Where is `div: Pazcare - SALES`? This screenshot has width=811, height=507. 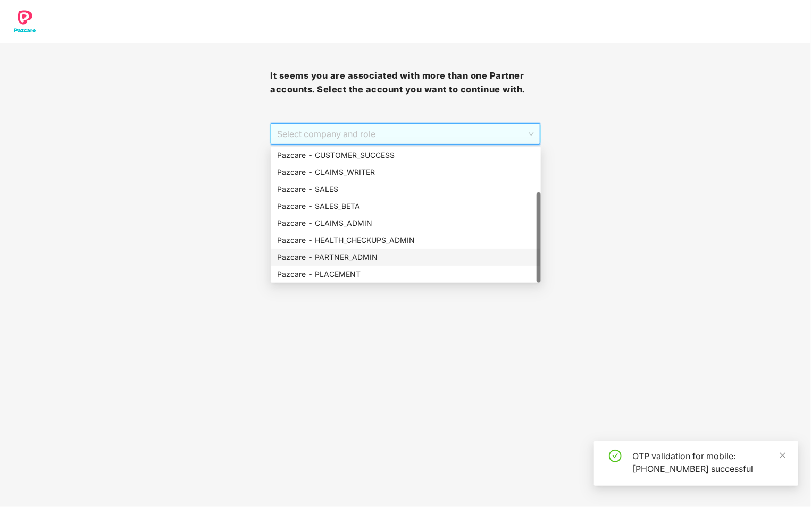 div: Pazcare - SALES is located at coordinates (406, 189).